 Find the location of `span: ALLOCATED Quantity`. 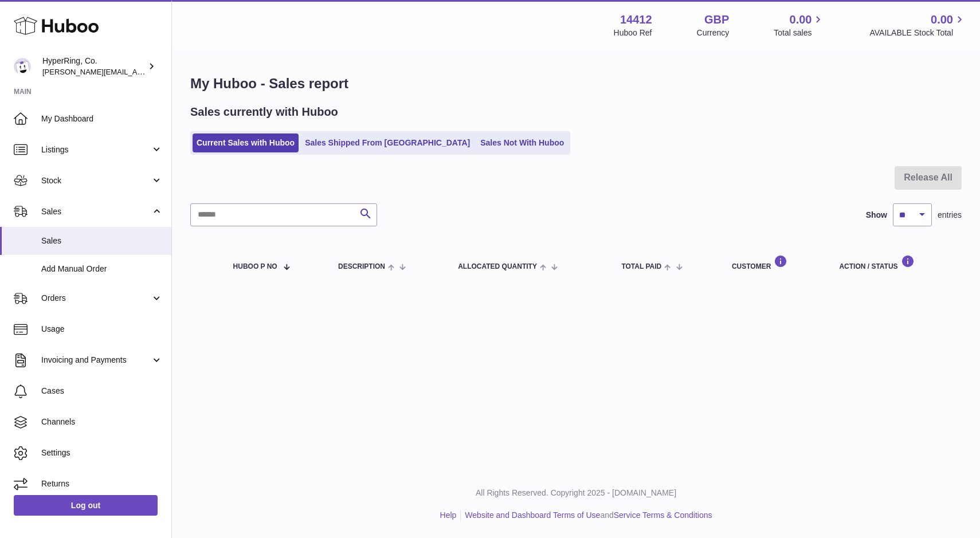

span: ALLOCATED Quantity is located at coordinates (497, 267).